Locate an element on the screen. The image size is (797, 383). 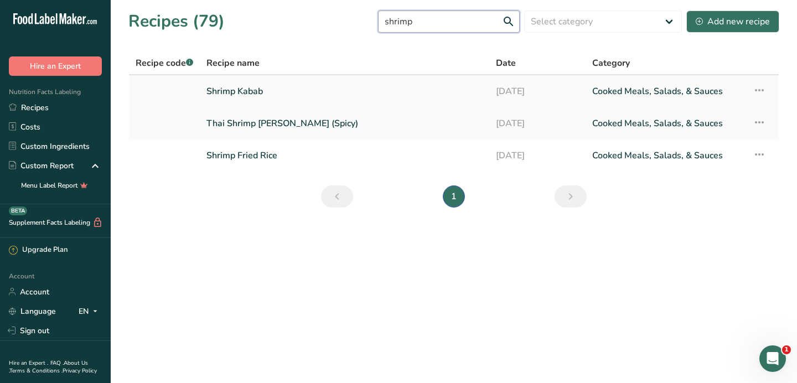
a: Previous page is located at coordinates (337, 196).